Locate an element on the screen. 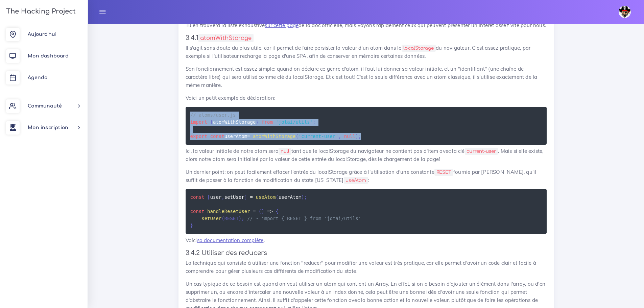 The image size is (644, 308). span: from is located at coordinates (267, 122).